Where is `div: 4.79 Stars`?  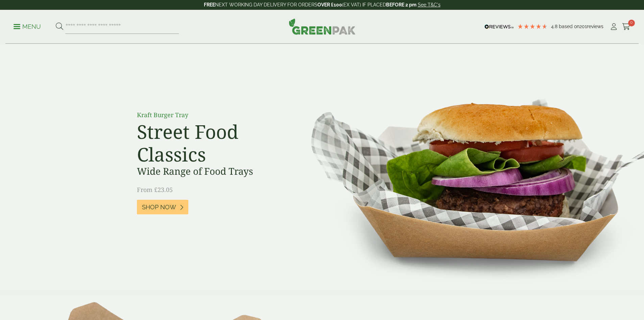
div: 4.79 Stars is located at coordinates (533, 27).